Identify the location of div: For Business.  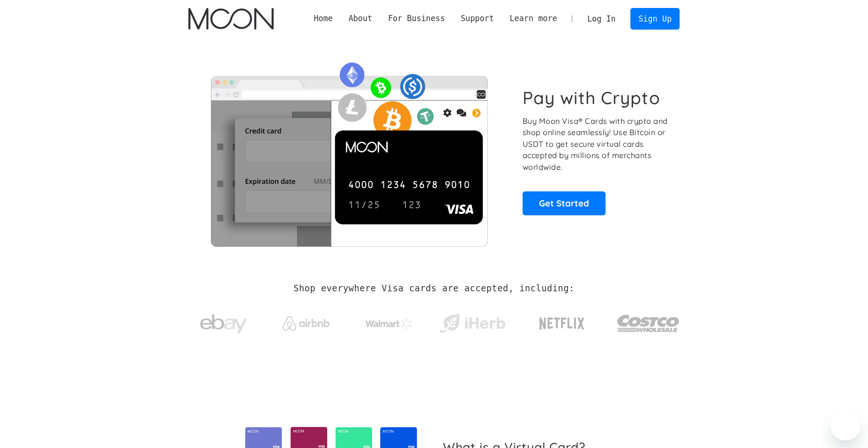
(416, 18).